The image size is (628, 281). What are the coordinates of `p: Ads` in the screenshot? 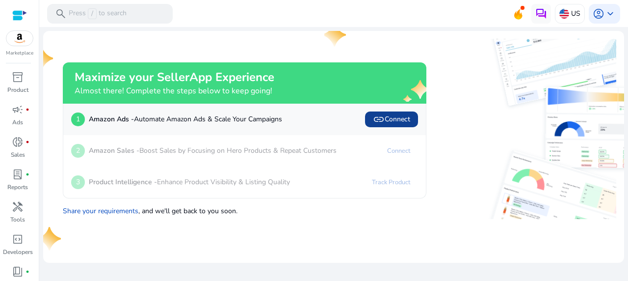 It's located at (18, 122).